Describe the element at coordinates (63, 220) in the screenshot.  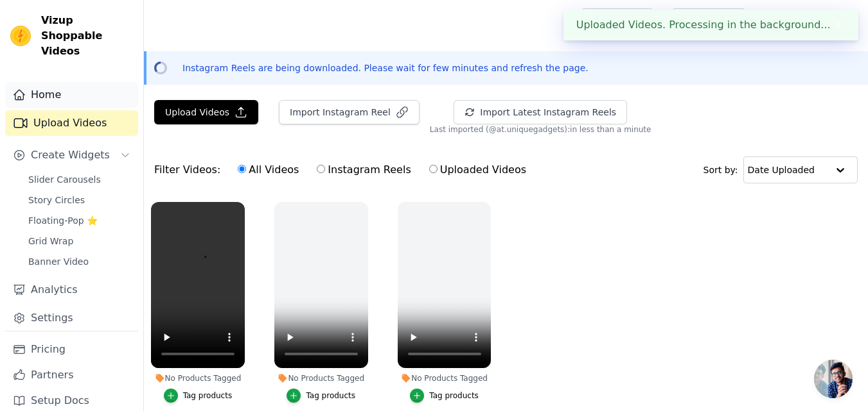
I see `span: Floating-Pop ⭐` at that location.